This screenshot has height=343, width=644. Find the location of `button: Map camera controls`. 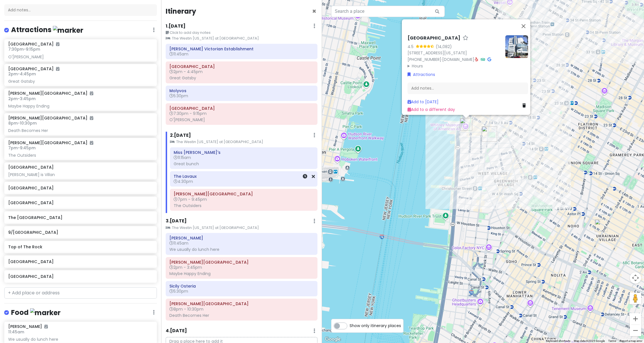

button: Map camera controls is located at coordinates (635, 278).